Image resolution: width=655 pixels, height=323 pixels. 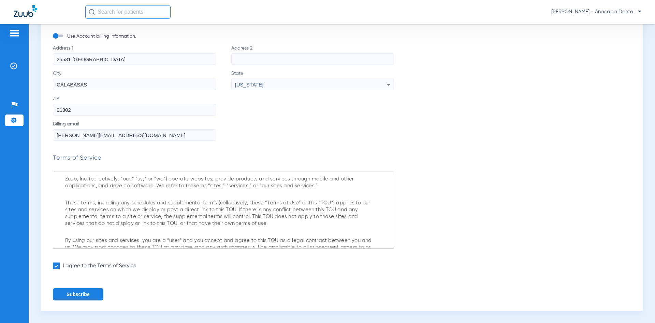 What do you see at coordinates (135, 59) in the screenshot?
I see `input: Address 1` at bounding box center [135, 59].